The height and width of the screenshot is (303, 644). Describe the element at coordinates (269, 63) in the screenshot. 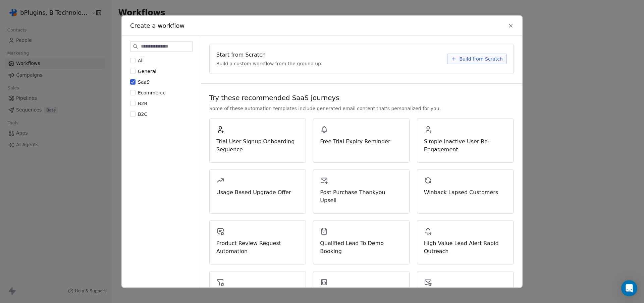

I see `span: Build a custom workflow from the ground up` at that location.